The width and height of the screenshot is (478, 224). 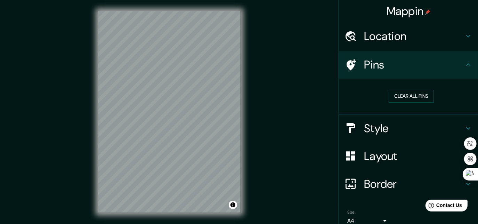 I want to click on label: Size, so click(x=351, y=212).